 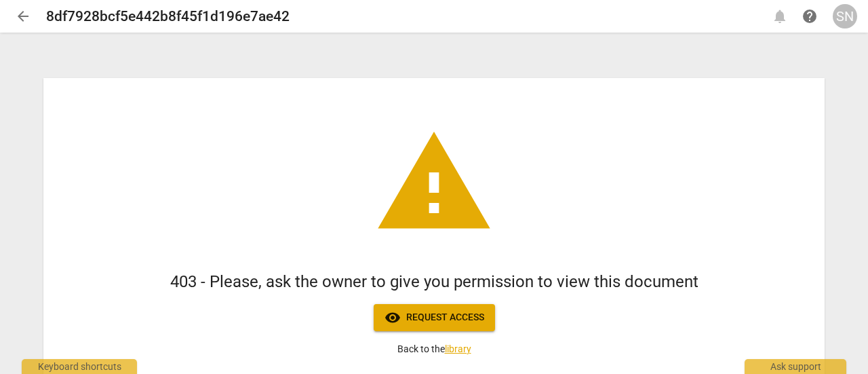 I want to click on button: Request access, so click(x=434, y=317).